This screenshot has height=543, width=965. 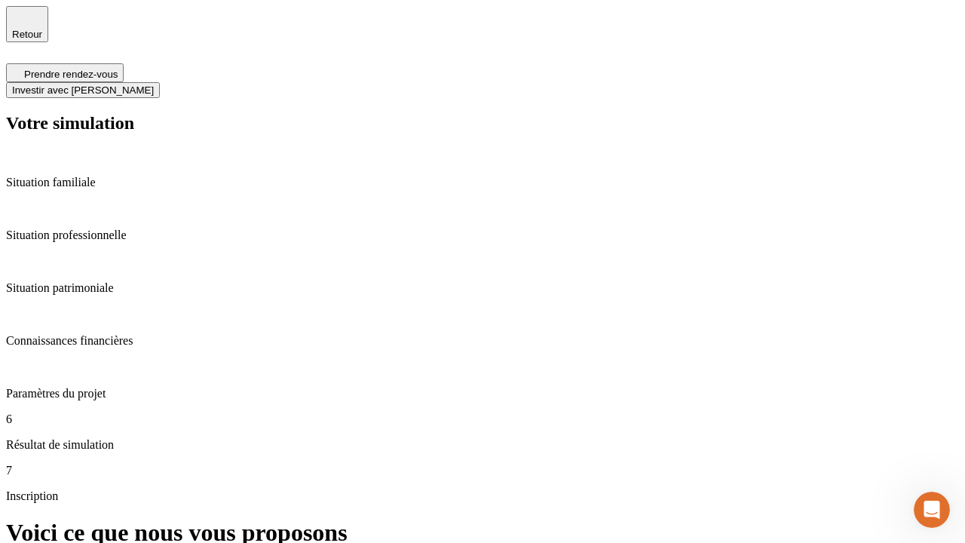 What do you see at coordinates (482, 470) in the screenshot?
I see `p: 7` at bounding box center [482, 470].